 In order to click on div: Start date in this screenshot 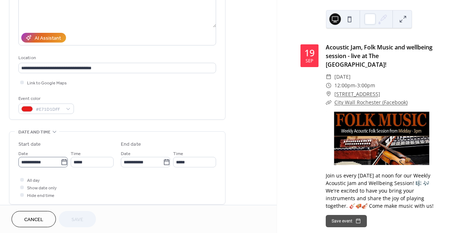, I will do `click(30, 144)`.